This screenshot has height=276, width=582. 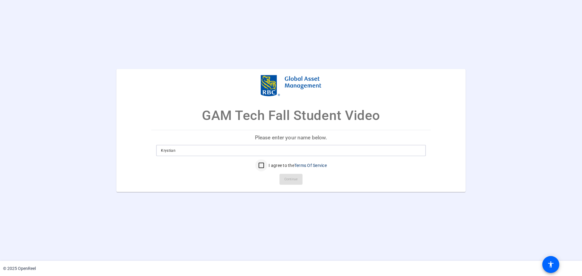 I want to click on label: I agree to the, so click(x=297, y=166).